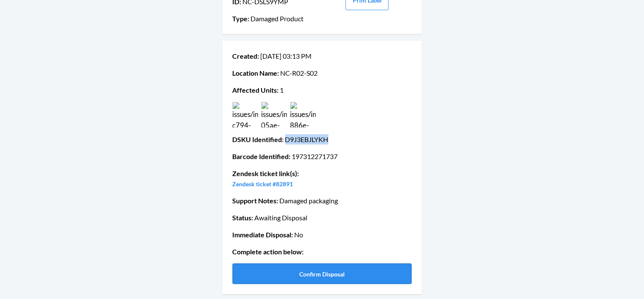 The width and height of the screenshot is (644, 299). I want to click on a: Zendesk ticket #82891, so click(263, 184).